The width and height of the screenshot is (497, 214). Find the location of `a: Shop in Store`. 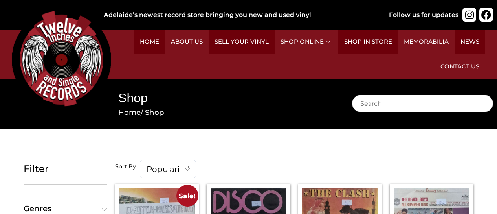

a: Shop in Store is located at coordinates (368, 42).